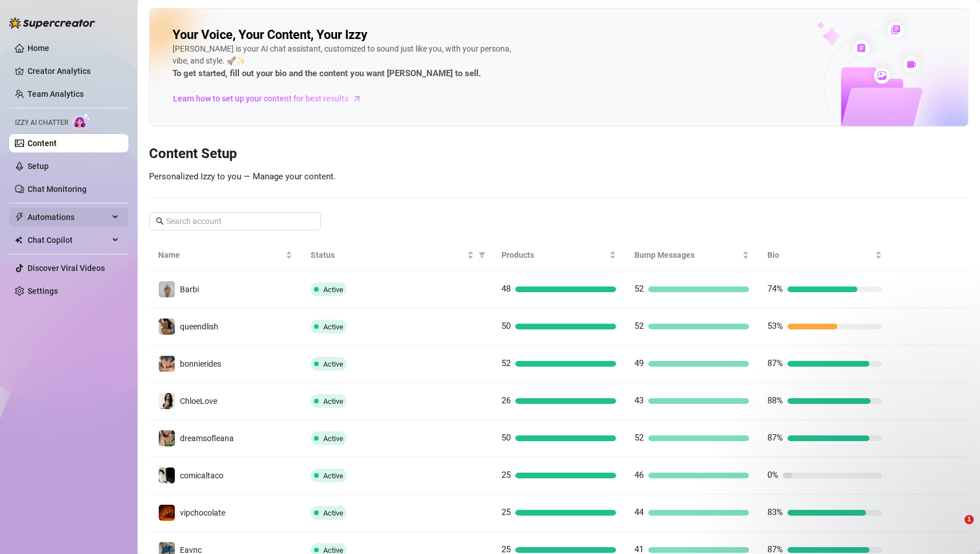 Image resolution: width=980 pixels, height=554 pixels. What do you see at coordinates (20, 217) in the screenshot?
I see `span: thunderbolt` at bounding box center [20, 217].